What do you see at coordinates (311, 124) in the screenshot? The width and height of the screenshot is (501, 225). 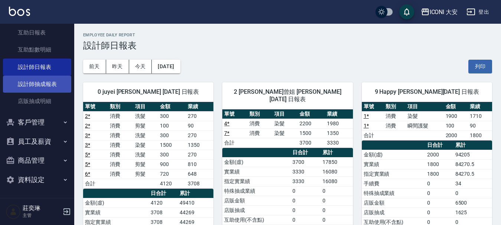 I see `td: 2200` at bounding box center [311, 124].